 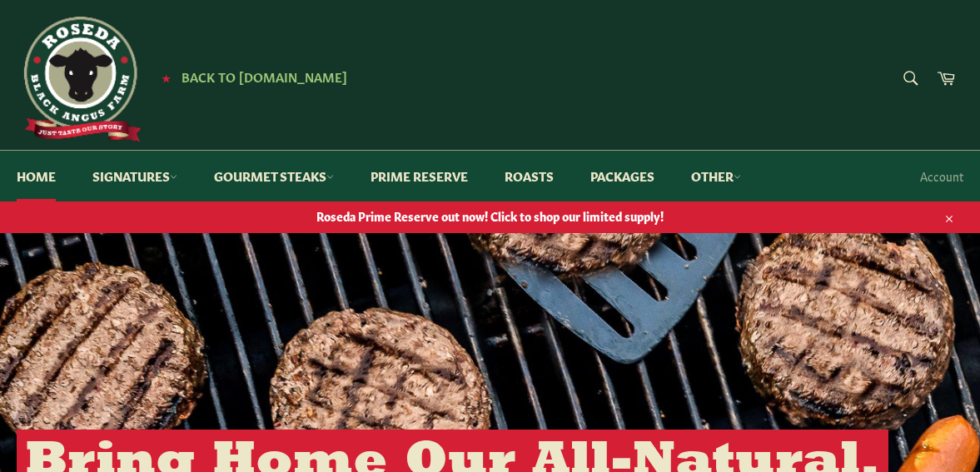 I want to click on a: Account, so click(x=942, y=176).